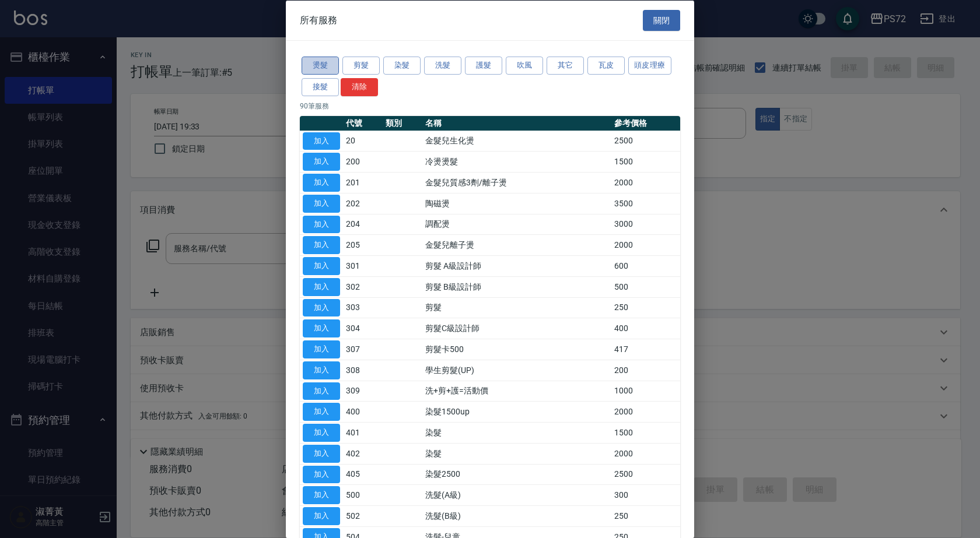 The width and height of the screenshot is (980, 538). What do you see at coordinates (442, 65) in the screenshot?
I see `button: 洗髮` at bounding box center [442, 65].